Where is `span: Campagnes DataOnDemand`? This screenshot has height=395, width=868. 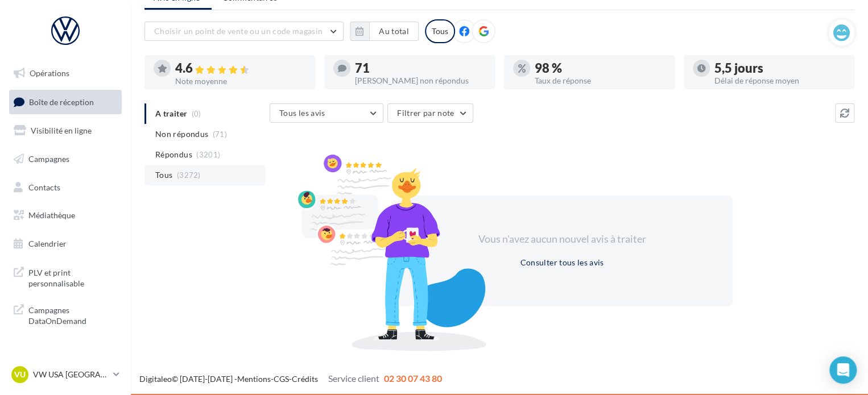 span: Campagnes DataOnDemand is located at coordinates (72, 315).